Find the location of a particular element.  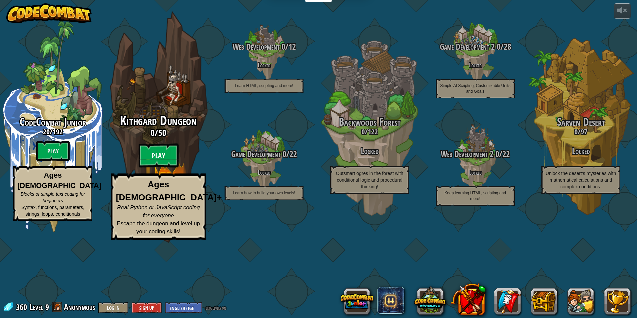

span: 12 is located at coordinates (292, 47).